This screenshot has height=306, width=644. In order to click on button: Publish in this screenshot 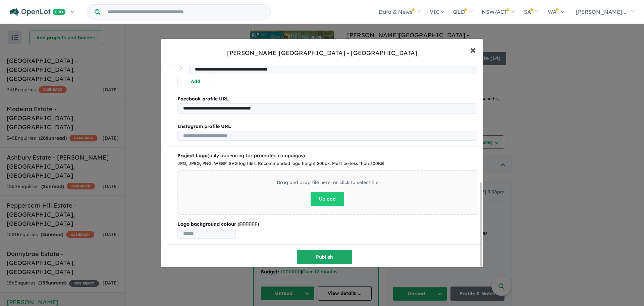, I will do `click(324, 257)`.